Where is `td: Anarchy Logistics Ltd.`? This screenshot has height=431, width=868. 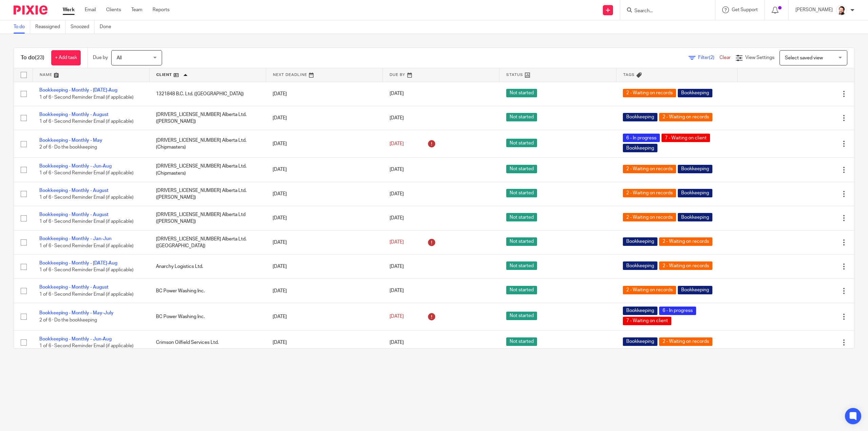
td: Anarchy Logistics Ltd. is located at coordinates (208, 267).